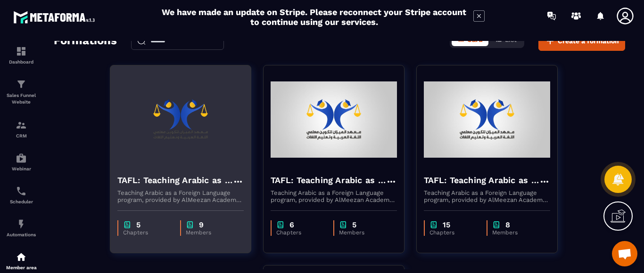  What do you see at coordinates (447, 225) in the screenshot?
I see `p: 15` at bounding box center [447, 225].